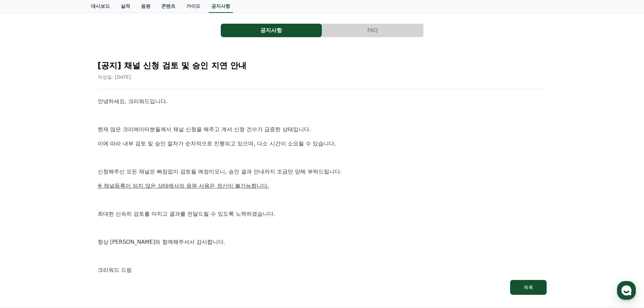 The image size is (644, 308). Describe the element at coordinates (322, 101) in the screenshot. I see `p: 안녕하세요, 크리워드입니다.` at that location.